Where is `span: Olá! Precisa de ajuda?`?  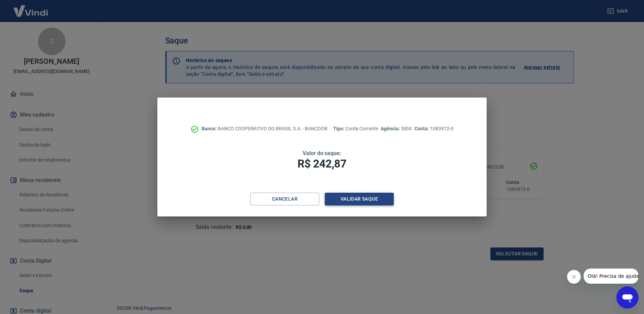
span: Olá! Precisa de ajuda? is located at coordinates (31, 8).